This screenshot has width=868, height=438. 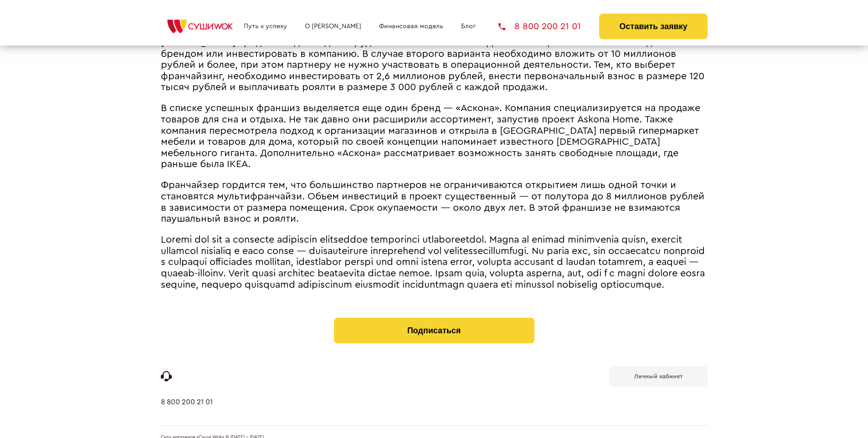 What do you see at coordinates (434, 330) in the screenshot?
I see `button: Подписаться` at bounding box center [434, 330].